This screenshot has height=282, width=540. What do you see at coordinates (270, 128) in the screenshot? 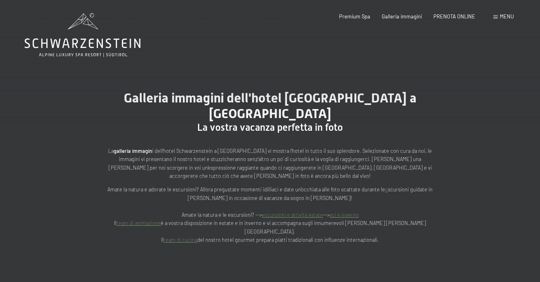
I see `span: La vostra vacanza perfetta in foto` at bounding box center [270, 128].